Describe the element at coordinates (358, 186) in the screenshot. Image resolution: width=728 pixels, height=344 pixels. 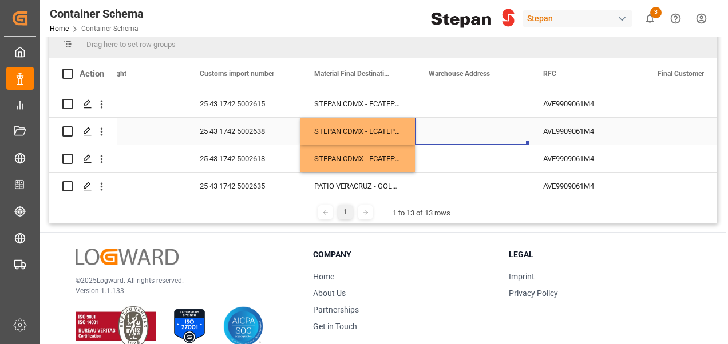
I see `div: PATIO VERACRUZ - GOLMEX` at that location.